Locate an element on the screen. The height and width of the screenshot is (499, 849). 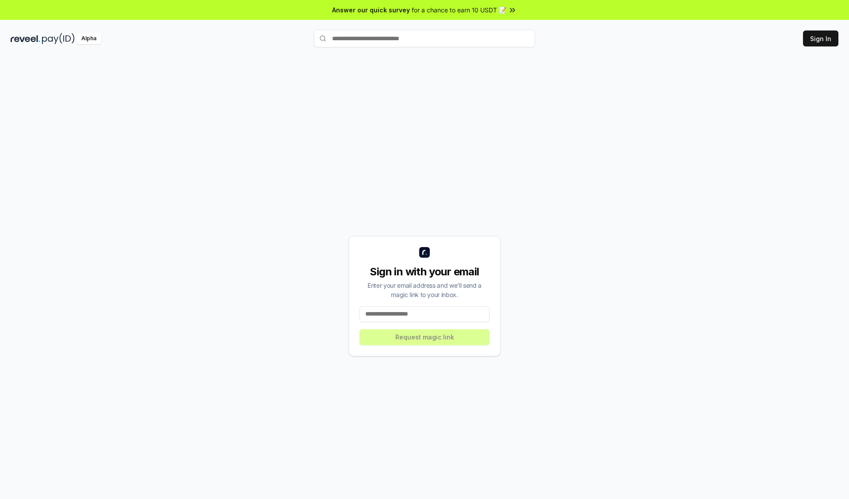
span: Answer our quick survey is located at coordinates (371, 10).